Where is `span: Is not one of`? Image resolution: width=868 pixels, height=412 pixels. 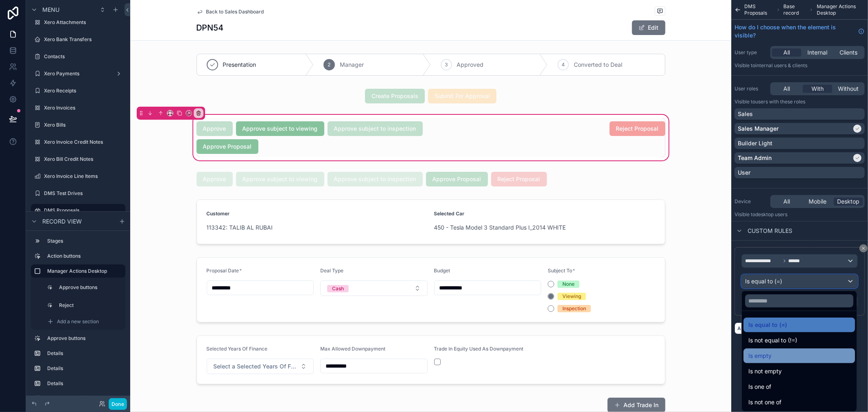 span: Is not one of is located at coordinates (765, 402).